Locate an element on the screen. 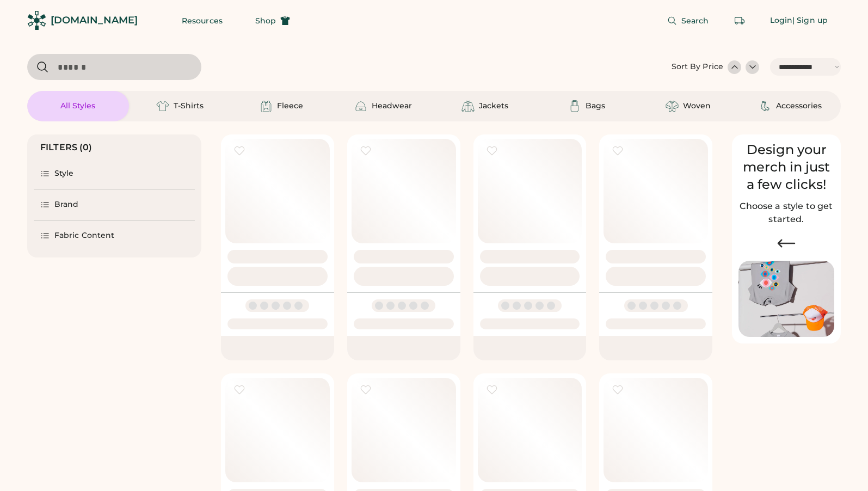 The width and height of the screenshot is (868, 491). button: Retrieve an order is located at coordinates (740, 21).